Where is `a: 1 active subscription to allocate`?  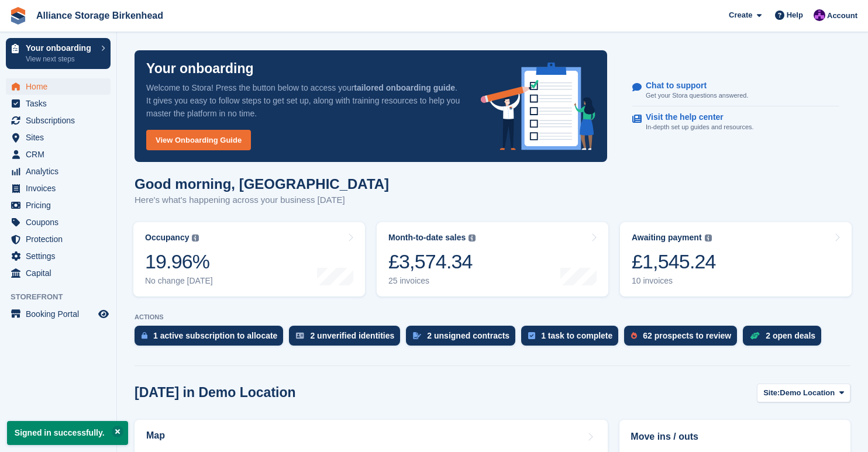
a: 1 active subscription to allocate is located at coordinates (212, 339).